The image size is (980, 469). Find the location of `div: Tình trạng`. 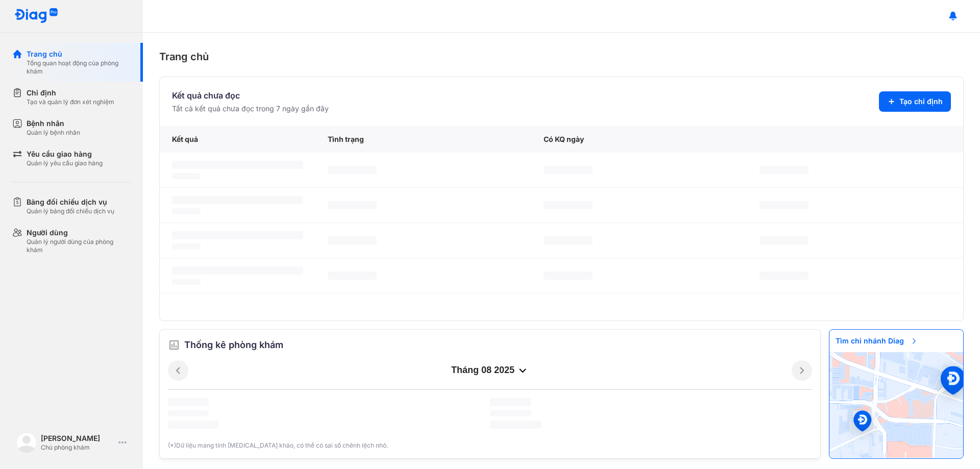

div: Tình trạng is located at coordinates (423, 139).